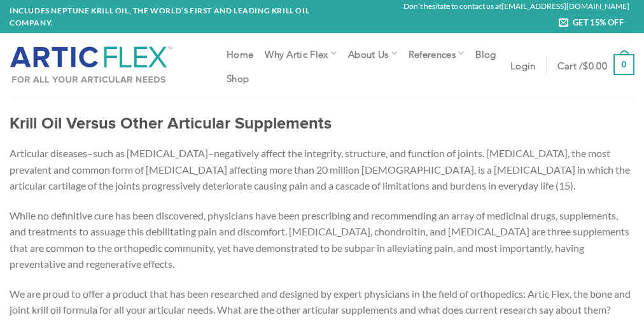 The image size is (644, 327). What do you see at coordinates (159, 17) in the screenshot?
I see `strong: INCLUDES NEPTUNE KRILL OIL, THE WORLD’S FIRST AND LEADING KRILL OIL COMPANY.` at bounding box center [159, 17].